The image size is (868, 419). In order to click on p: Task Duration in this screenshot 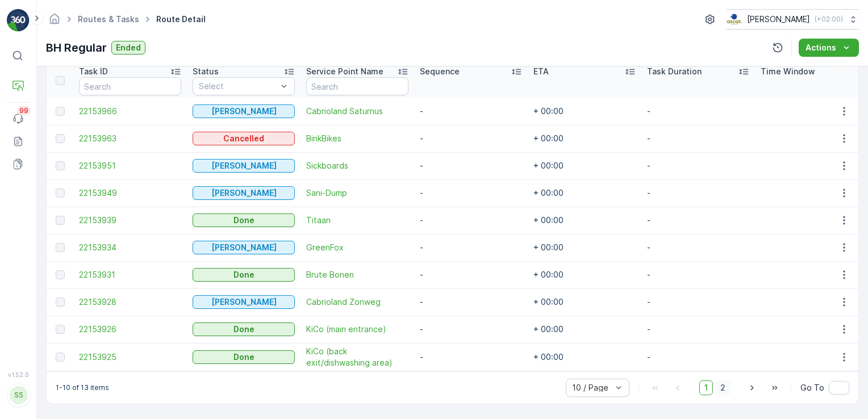, I will do `click(674, 71)`.